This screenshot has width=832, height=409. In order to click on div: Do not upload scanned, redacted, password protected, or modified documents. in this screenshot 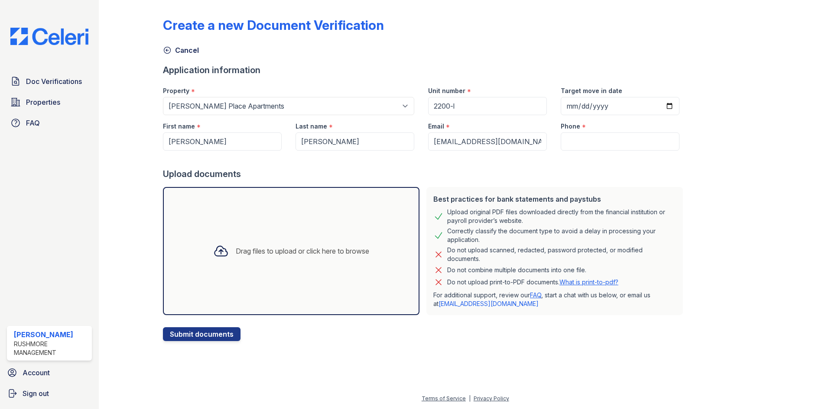, I will do `click(561, 255)`.